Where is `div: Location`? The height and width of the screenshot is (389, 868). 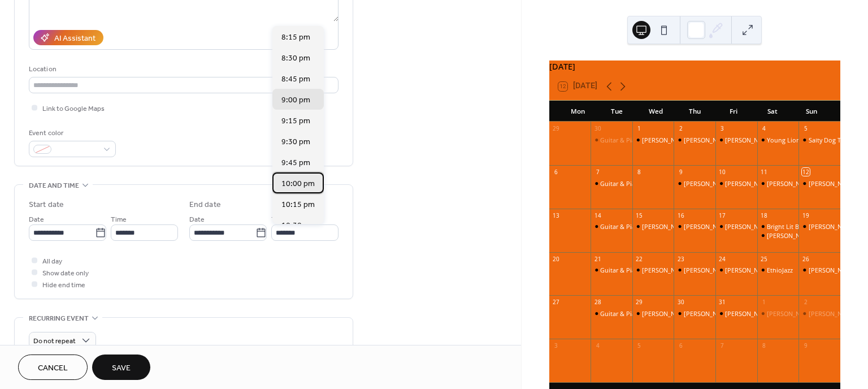 div: Location is located at coordinates (182, 69).